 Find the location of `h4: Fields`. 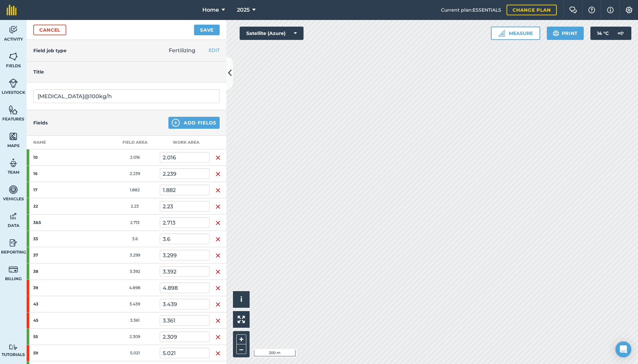

h4: Fields is located at coordinates (40, 123).